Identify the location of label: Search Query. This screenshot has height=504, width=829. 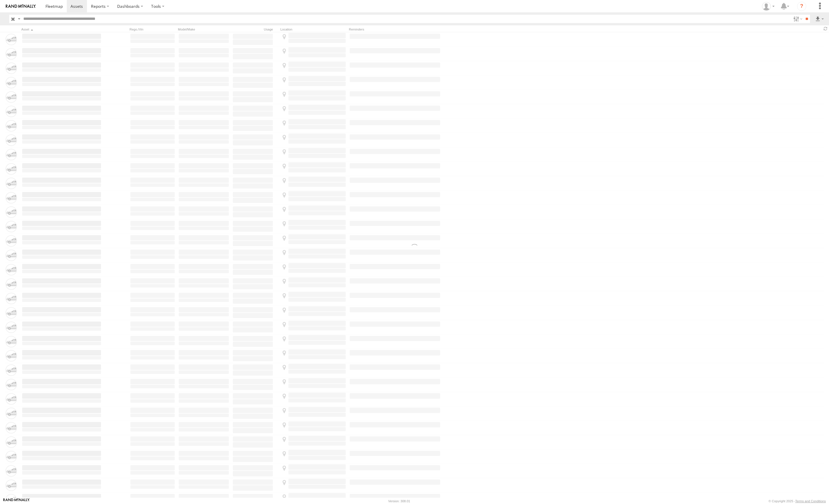
(19, 18).